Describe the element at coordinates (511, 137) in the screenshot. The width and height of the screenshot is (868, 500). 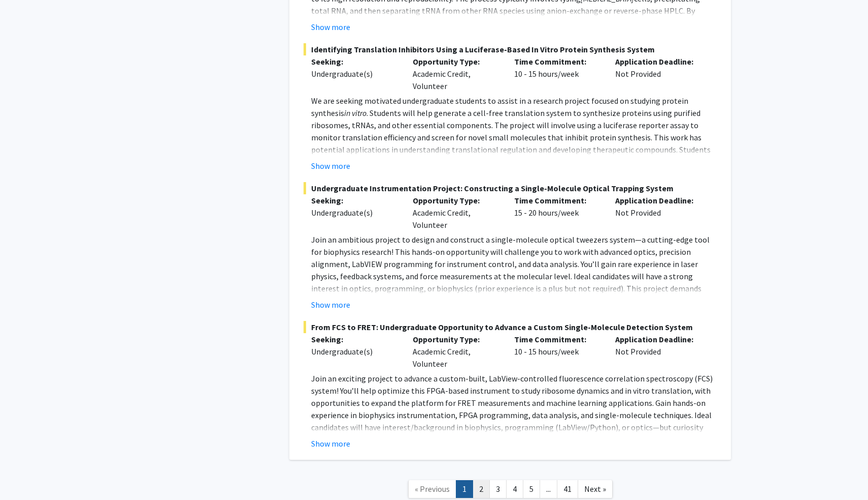
I see `span: . Students will help generate a cell-free translation system to synthesize proteins using purifie...` at that location.